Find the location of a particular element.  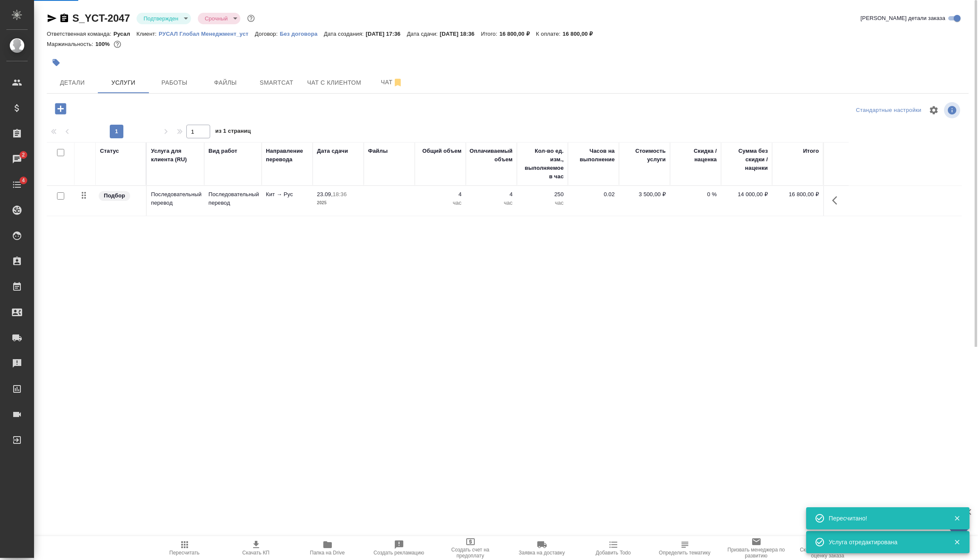

span: Файлы is located at coordinates (225, 82).